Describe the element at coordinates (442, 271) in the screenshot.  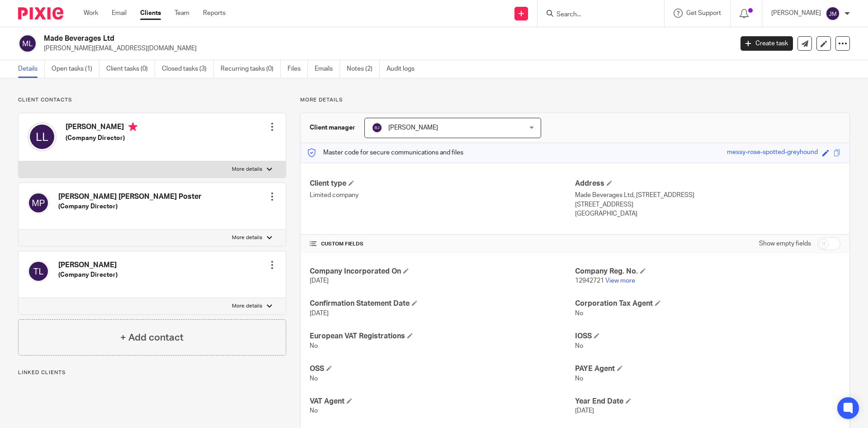
I see `h4: Company Incorporated On` at that location.